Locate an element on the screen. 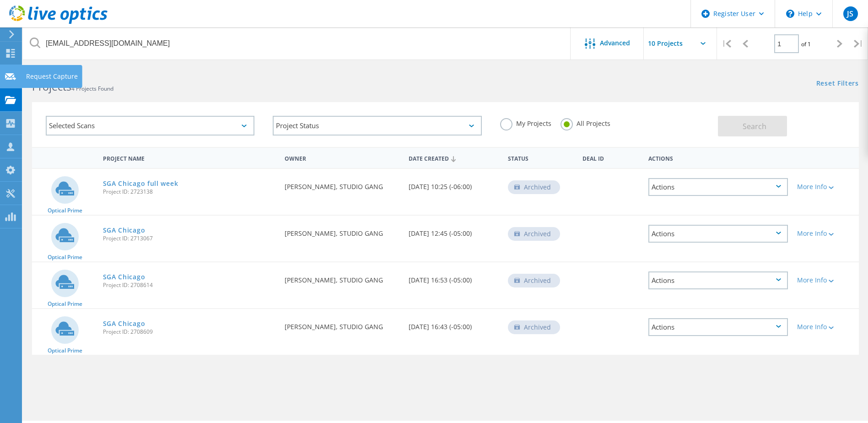 This screenshot has height=423, width=868. label: All Projects is located at coordinates (585, 122).